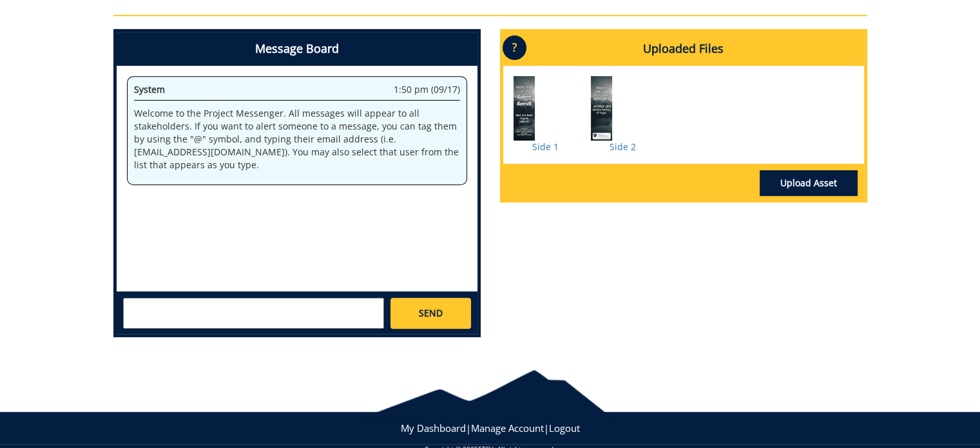 The width and height of the screenshot is (980, 448). What do you see at coordinates (684, 49) in the screenshot?
I see `h4: Uploaded Files` at bounding box center [684, 49].